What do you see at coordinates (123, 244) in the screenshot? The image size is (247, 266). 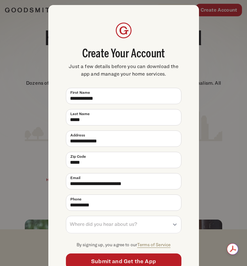 I see `p: By signing up, you agree to our` at bounding box center [123, 244].